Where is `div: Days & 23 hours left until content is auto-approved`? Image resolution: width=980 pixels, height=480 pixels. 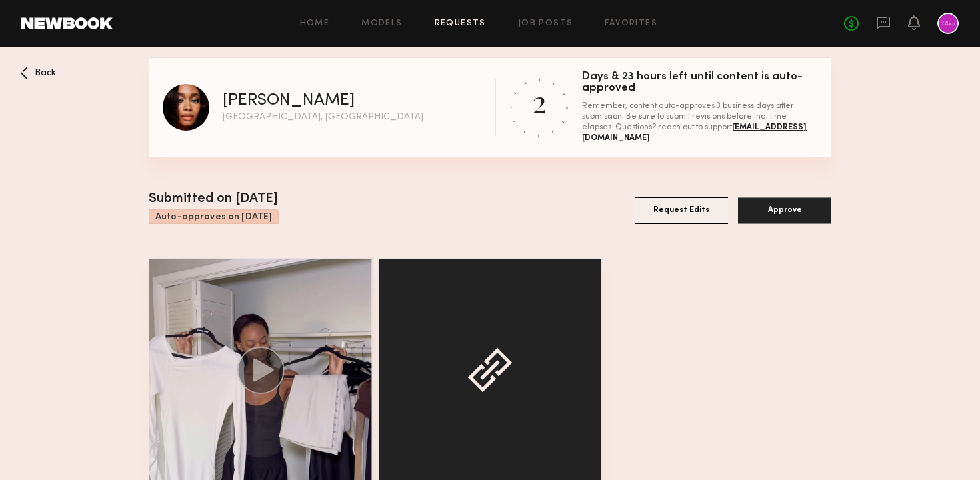 div: Days & 23 hours left until content is auto-approved is located at coordinates (699, 82).